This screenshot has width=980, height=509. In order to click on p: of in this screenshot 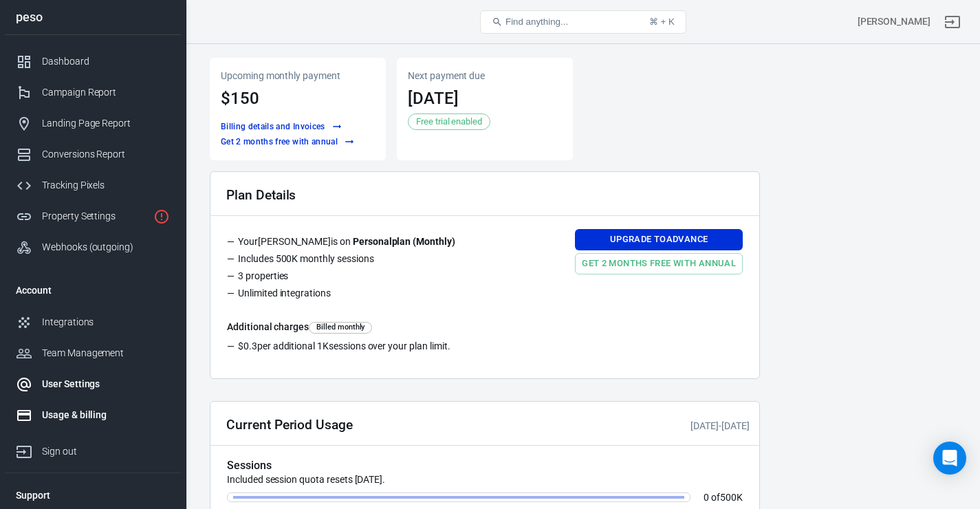, I will do `click(722, 497)`.